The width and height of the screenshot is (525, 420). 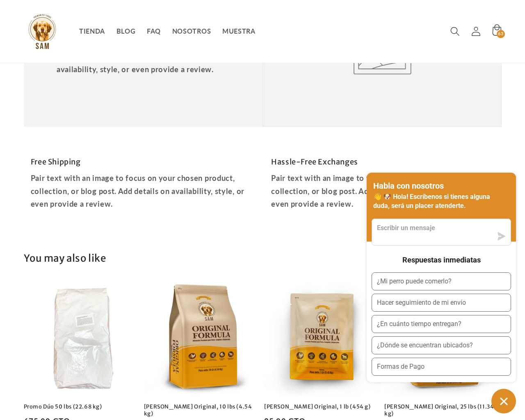 I want to click on img: Sam Pet Foods, so click(x=42, y=32).